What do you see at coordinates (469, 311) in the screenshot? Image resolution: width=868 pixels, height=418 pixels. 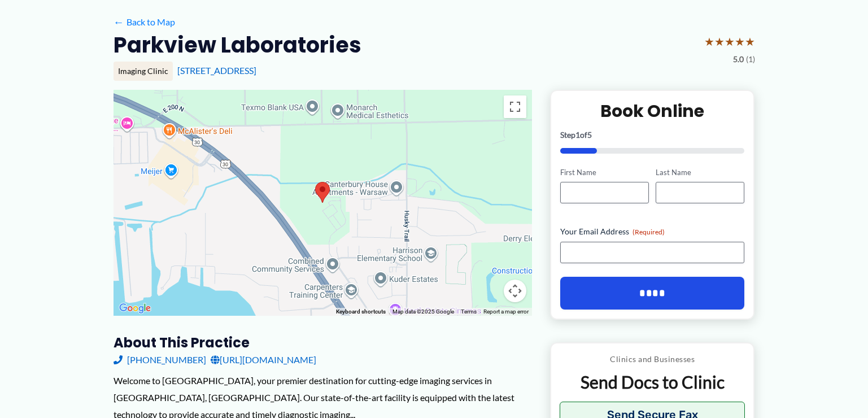 I see `a: Terms` at bounding box center [469, 311].